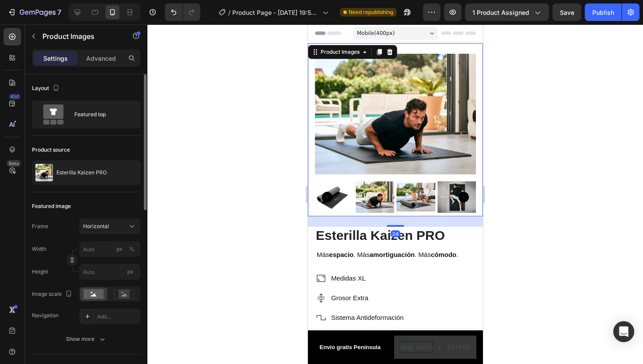 This screenshot has width=643, height=364. Describe the element at coordinates (81, 173) in the screenshot. I see `p: Esterilla Kaizen PRO` at that location.